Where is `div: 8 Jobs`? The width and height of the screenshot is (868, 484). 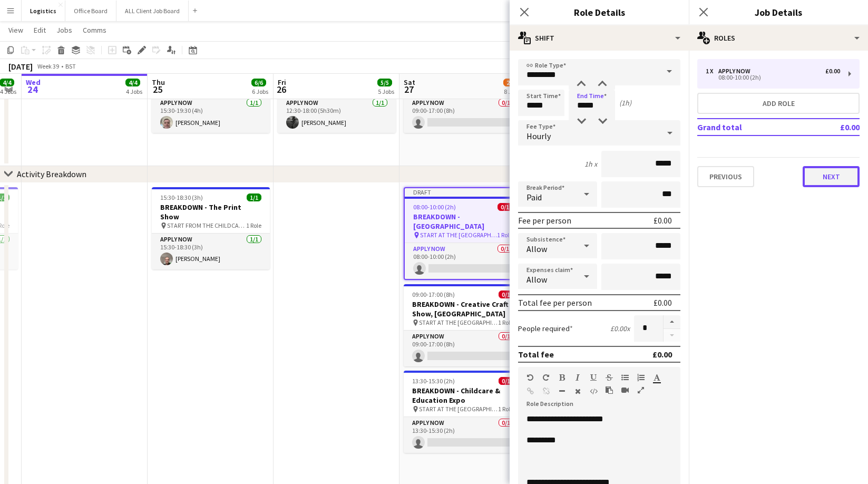
div: 8 Jobs is located at coordinates (512, 91).